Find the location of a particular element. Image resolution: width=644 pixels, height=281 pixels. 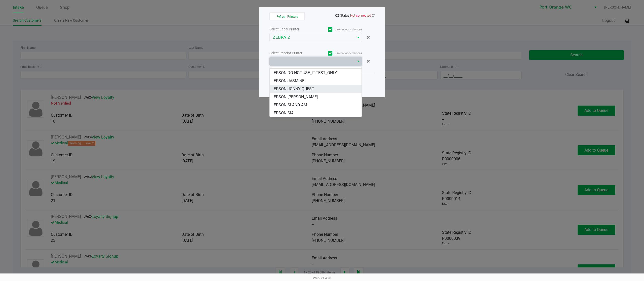

span: Web: v1.40.0 is located at coordinates (322, 278).